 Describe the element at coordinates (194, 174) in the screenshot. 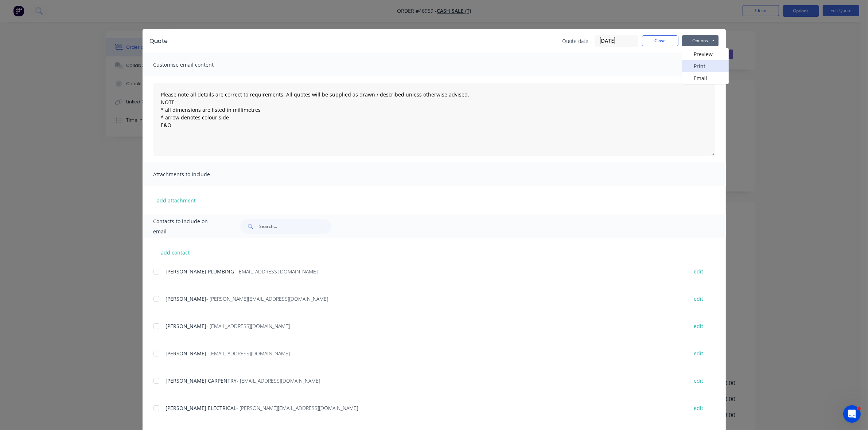

I see `span: Attachments to include` at that location.